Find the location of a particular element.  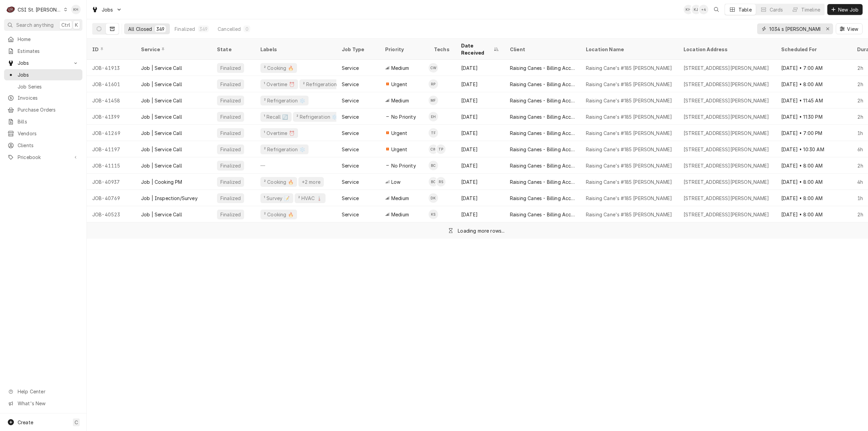

div: Priority is located at coordinates (403, 49).